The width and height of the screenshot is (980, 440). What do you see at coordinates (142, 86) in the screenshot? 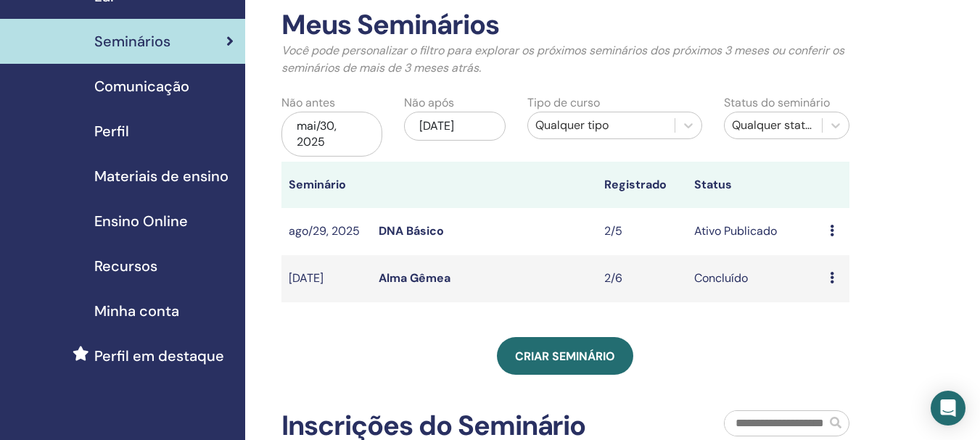
I see `span: Comunicação` at bounding box center [142, 86].